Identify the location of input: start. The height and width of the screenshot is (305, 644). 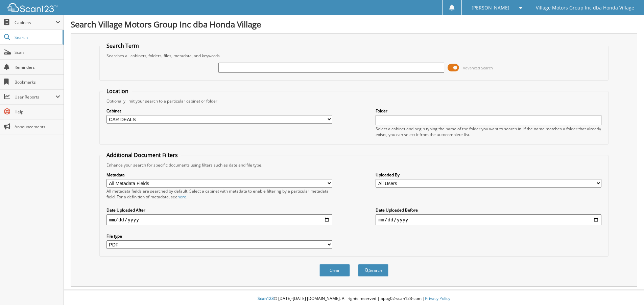
(219, 220).